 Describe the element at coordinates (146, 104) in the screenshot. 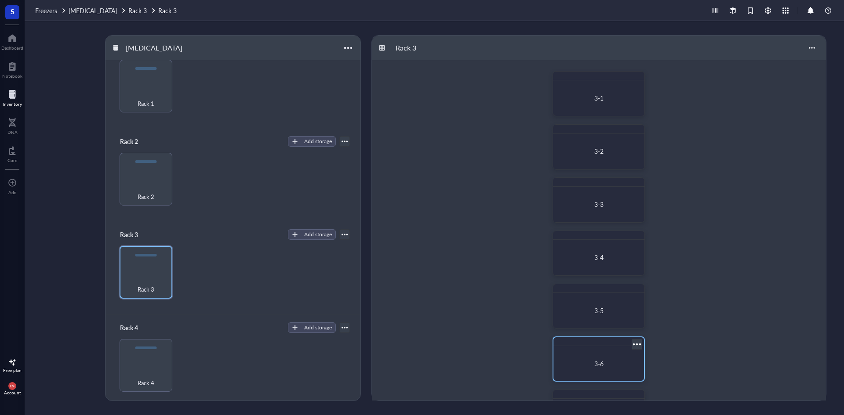

I see `span: Rack 1` at that location.